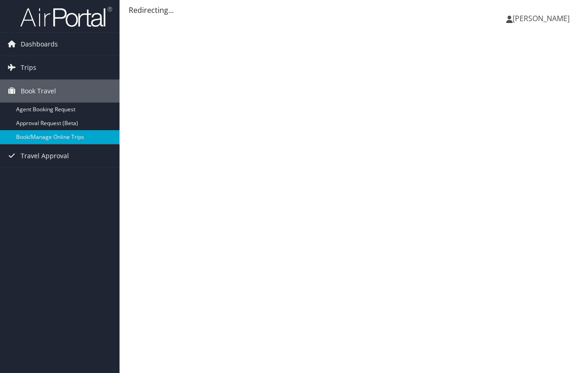 This screenshot has width=588, height=373. Describe the element at coordinates (353, 10) in the screenshot. I see `div: Redirecting...` at that location.